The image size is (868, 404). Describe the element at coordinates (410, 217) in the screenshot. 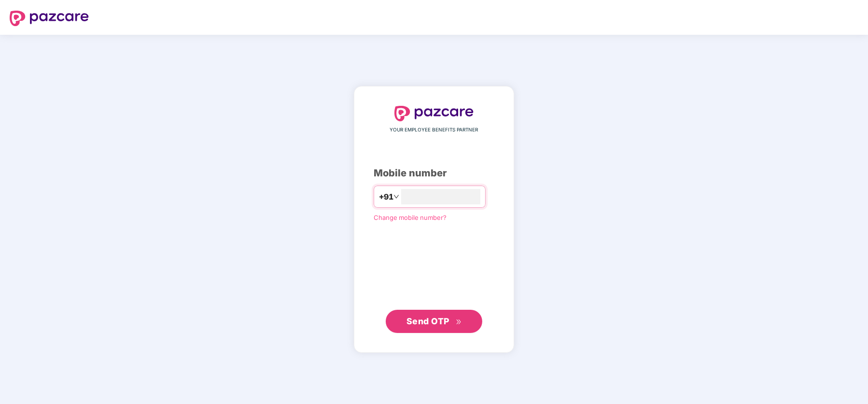

I see `a: Change mobile number?` at that location.